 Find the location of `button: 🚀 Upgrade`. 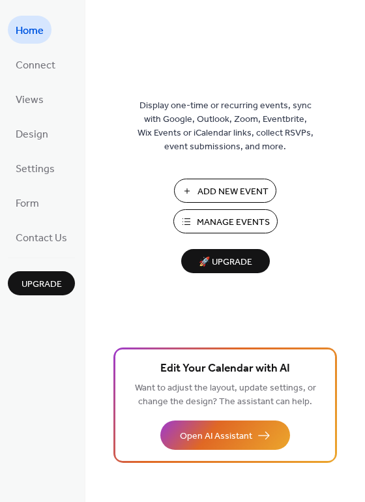

button: 🚀 Upgrade is located at coordinates (226, 261).